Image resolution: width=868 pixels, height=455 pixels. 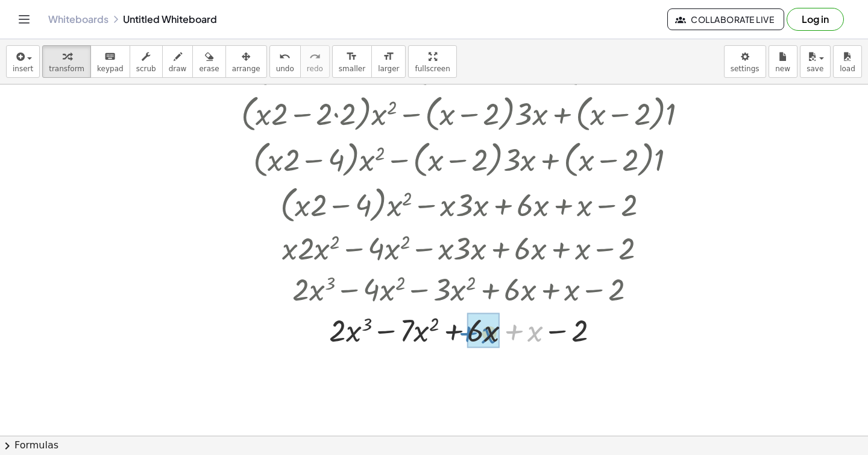 I want to click on span: erase, so click(x=209, y=69).